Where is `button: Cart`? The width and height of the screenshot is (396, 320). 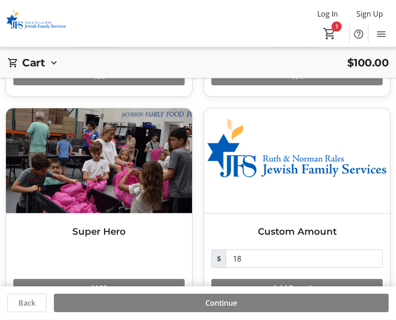
button: Cart is located at coordinates (330, 34).